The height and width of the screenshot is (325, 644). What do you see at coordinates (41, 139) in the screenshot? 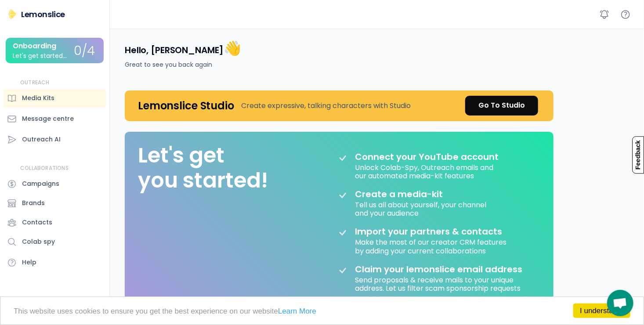
I see `div: Outreach AI` at bounding box center [41, 139].